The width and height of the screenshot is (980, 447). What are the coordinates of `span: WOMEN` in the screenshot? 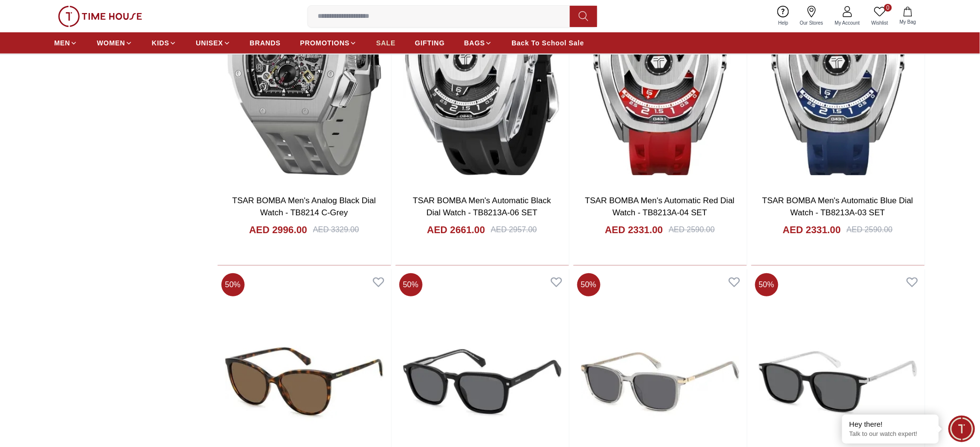 It's located at (111, 43).